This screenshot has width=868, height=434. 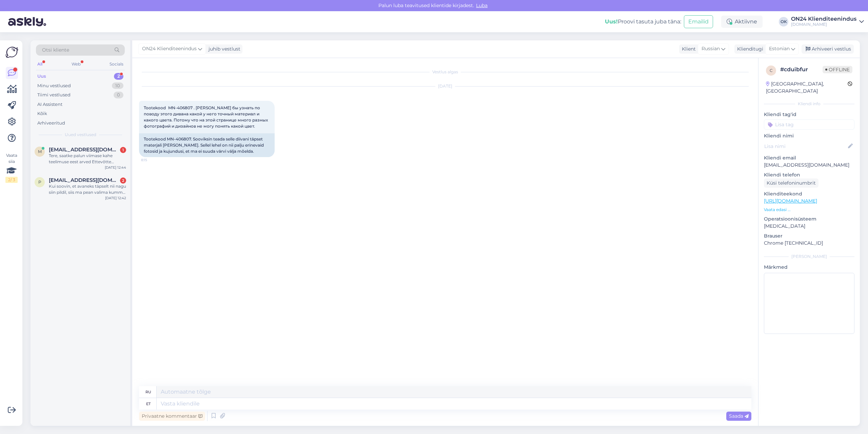 I want to click on div: Aktiivne, so click(x=742, y=21).